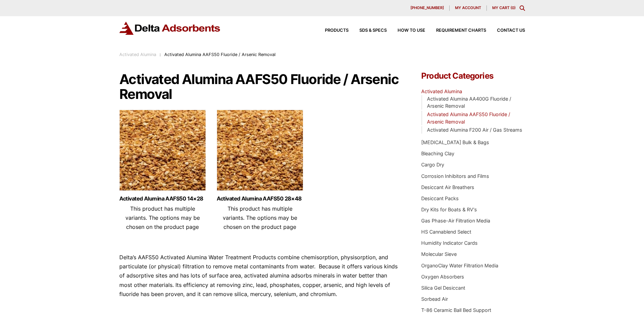  I want to click on a: Dry Kits for Boats & RV's, so click(449, 209).